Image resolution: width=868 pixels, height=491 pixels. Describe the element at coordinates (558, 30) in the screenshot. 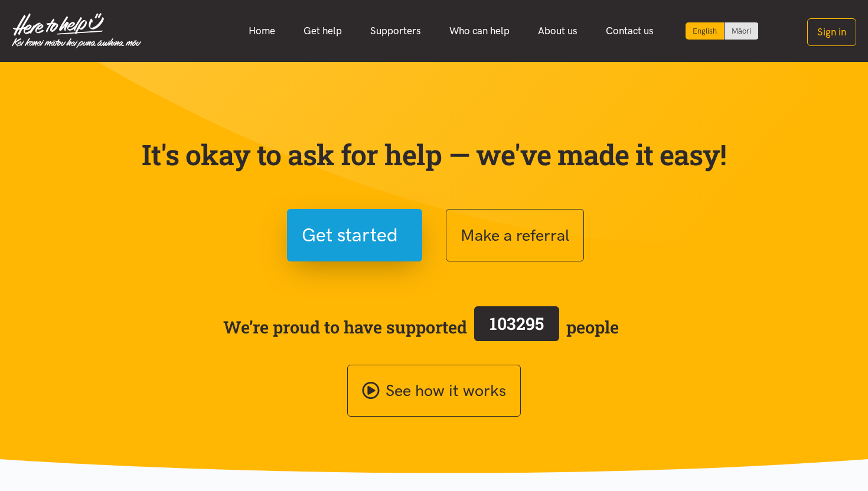

I see `a: About us` at that location.